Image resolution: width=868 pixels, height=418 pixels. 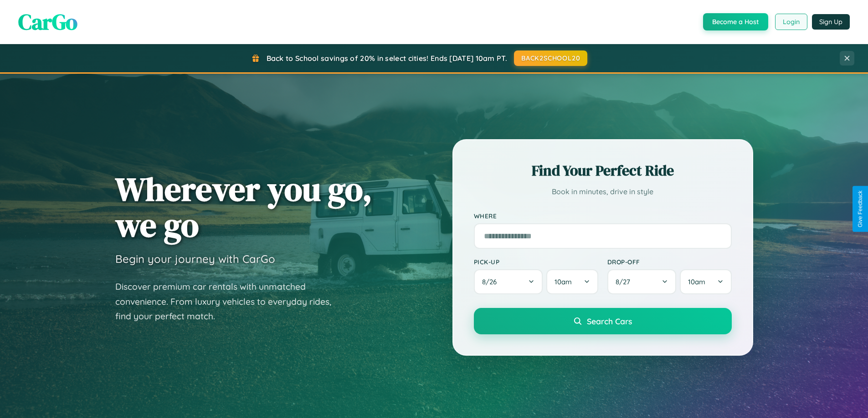 I want to click on h2: Find Your Perfect Ride, so click(x=603, y=171).